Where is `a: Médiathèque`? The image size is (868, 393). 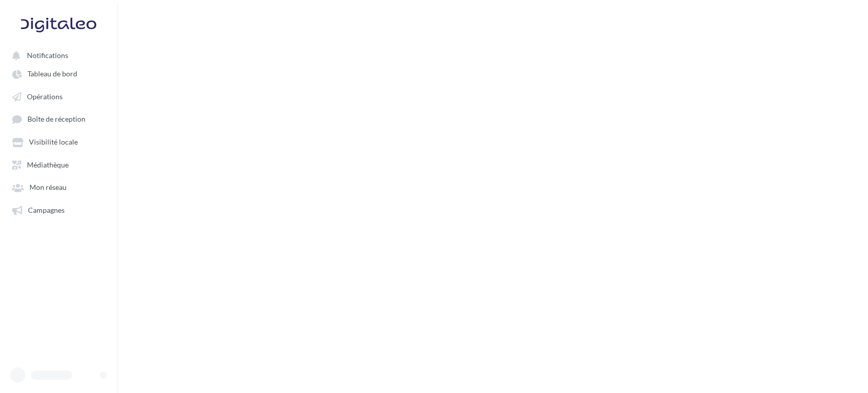 a: Médiathèque is located at coordinates (58, 164).